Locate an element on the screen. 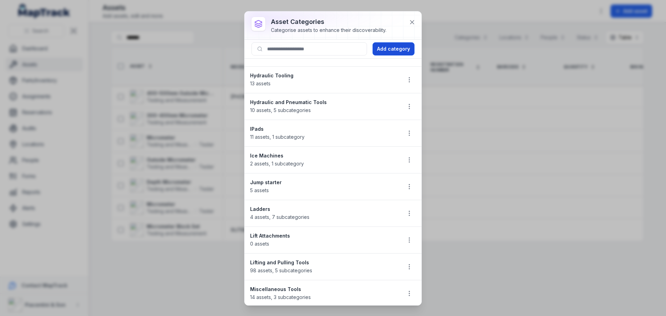 Image resolution: width=666 pixels, height=316 pixels. span: 5 assets is located at coordinates (259, 190).